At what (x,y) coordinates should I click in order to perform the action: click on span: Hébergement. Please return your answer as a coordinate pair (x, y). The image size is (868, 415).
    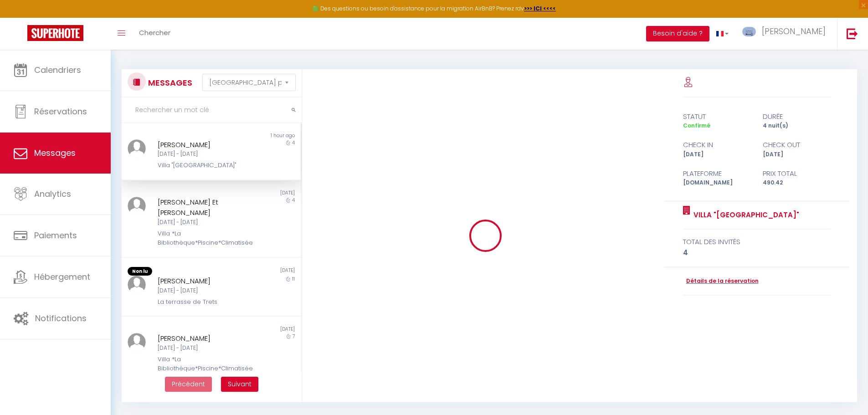
    Looking at the image, I should click on (62, 277).